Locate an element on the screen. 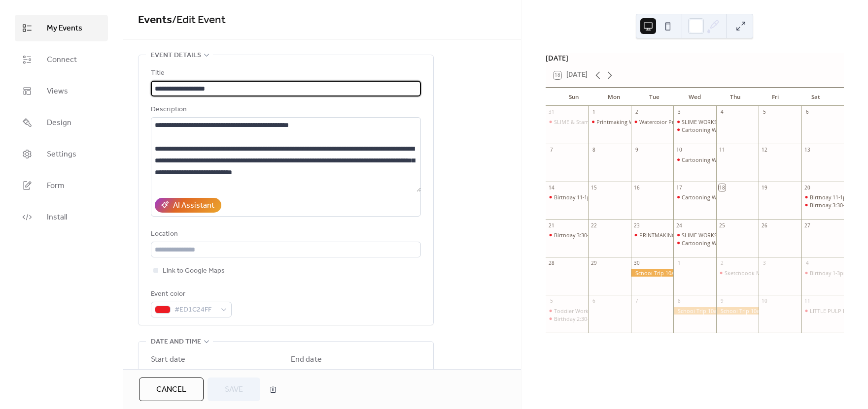 This screenshot has height=409, width=868. div: 31 is located at coordinates (552, 113).